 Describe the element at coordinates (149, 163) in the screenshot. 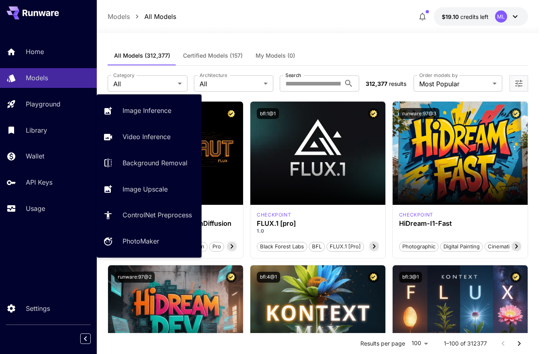

I see `a: Background Removal` at that location.